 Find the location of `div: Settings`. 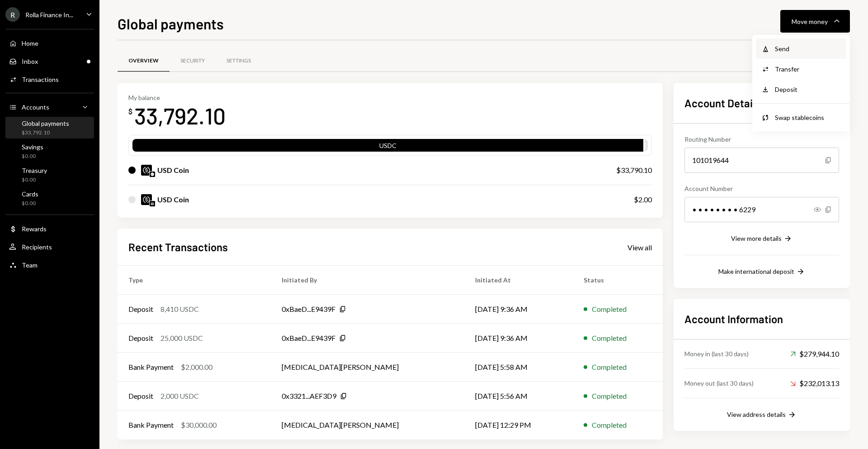

div: Settings is located at coordinates (239, 60).